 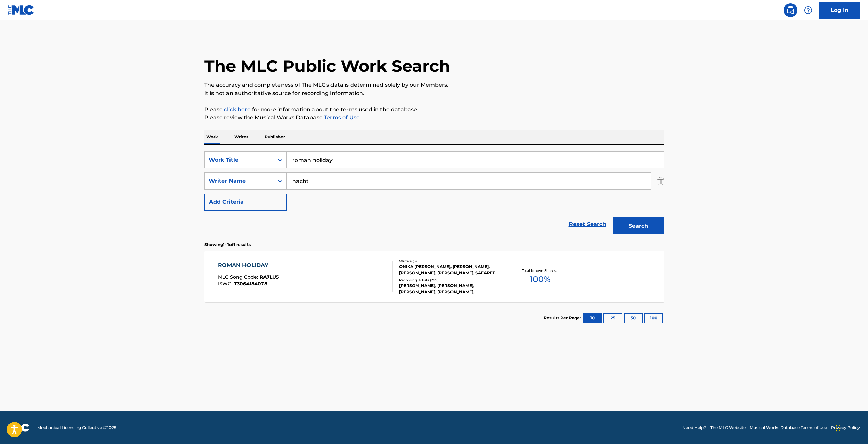 I want to click on a: Log In, so click(x=839, y=10).